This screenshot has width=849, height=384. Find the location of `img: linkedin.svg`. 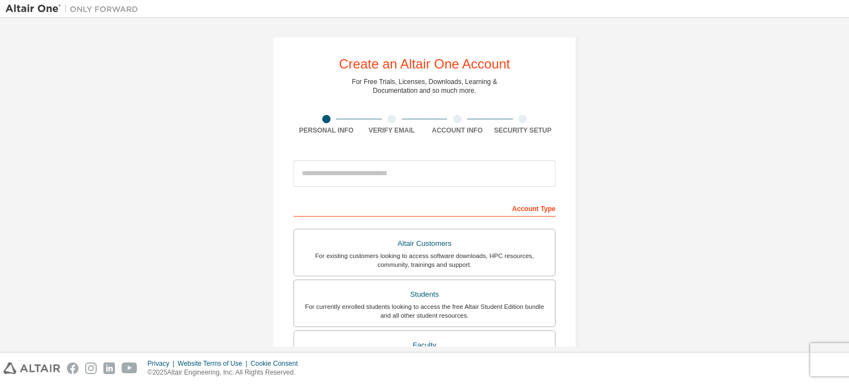

img: linkedin.svg is located at coordinates (109, 368).